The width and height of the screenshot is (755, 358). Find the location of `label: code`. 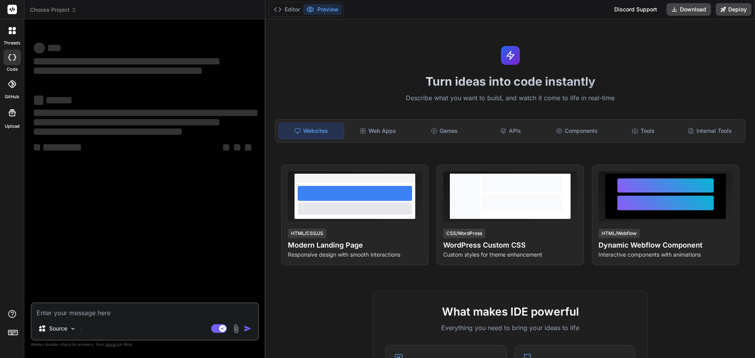

label: code is located at coordinates (12, 69).